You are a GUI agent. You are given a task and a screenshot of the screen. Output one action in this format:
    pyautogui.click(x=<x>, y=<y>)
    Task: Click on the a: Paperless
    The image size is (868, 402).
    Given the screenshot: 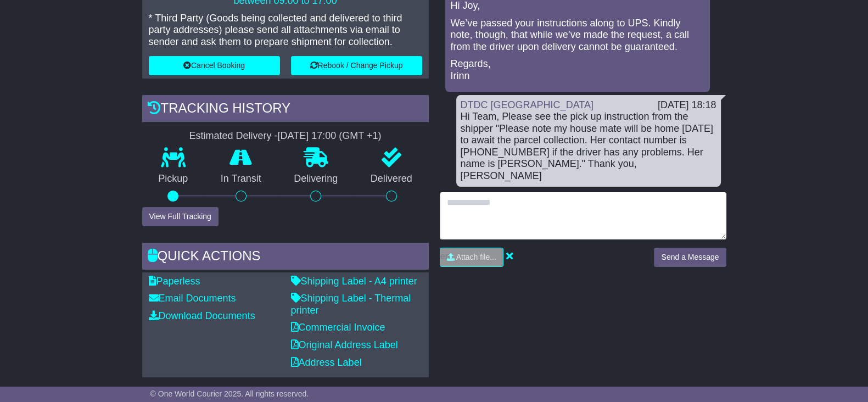 What is the action you would take?
    pyautogui.click(x=174, y=281)
    